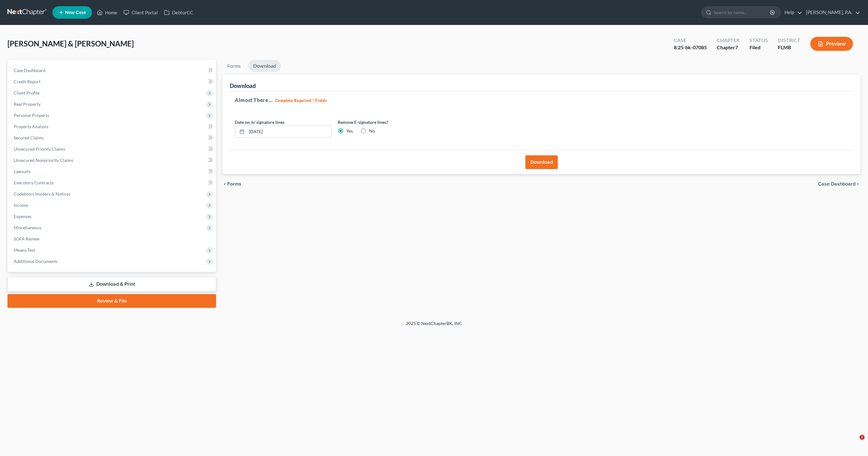  What do you see at coordinates (178, 13) in the screenshot?
I see `a: DebtorCC` at bounding box center [178, 13].